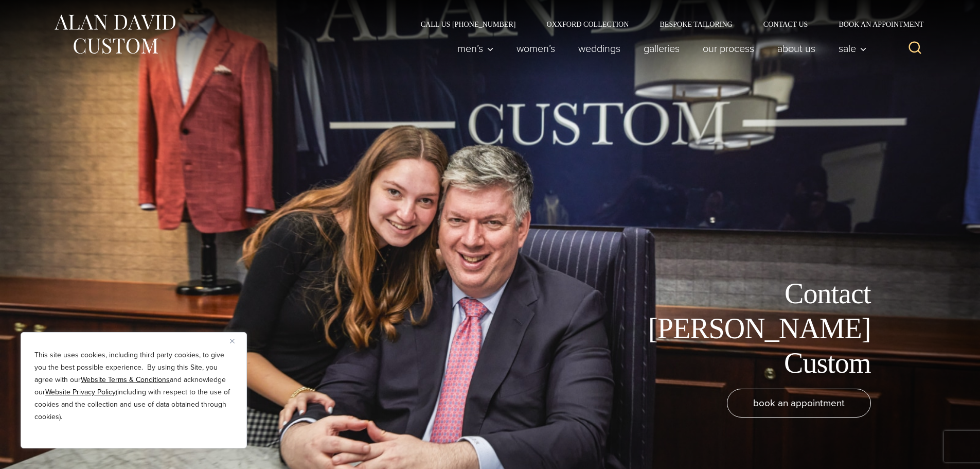 The width and height of the screenshot is (980, 469). Describe the element at coordinates (728, 48) in the screenshot. I see `a: Our Process` at that location.